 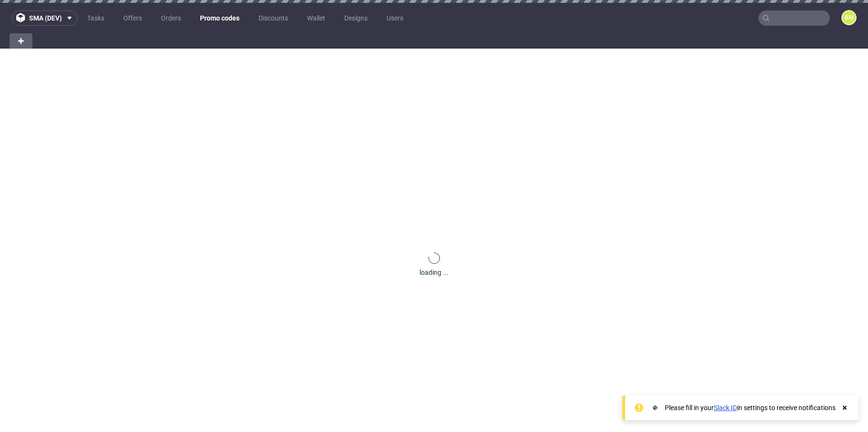 What do you see at coordinates (45, 18) in the screenshot?
I see `button: sma (dev)` at bounding box center [45, 18].